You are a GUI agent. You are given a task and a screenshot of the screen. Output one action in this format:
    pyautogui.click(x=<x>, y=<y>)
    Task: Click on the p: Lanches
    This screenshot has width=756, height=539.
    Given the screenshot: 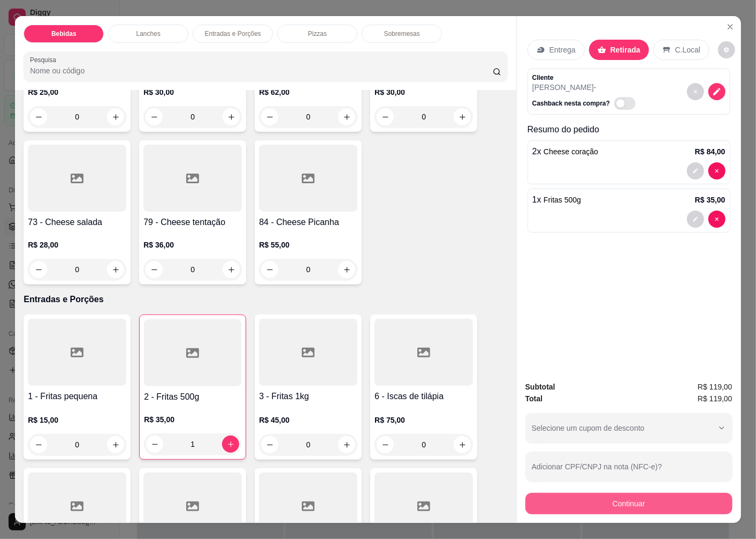 What is the action you would take?
    pyautogui.click(x=149, y=34)
    